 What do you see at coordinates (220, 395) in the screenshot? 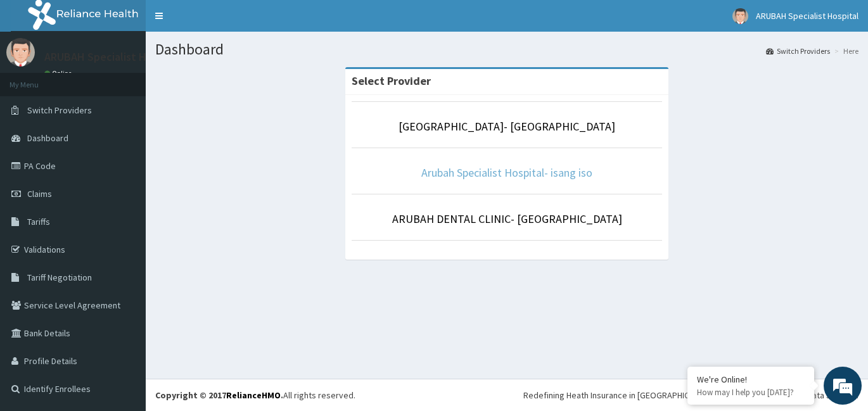
I see `strong: Copyright © 2017 .` at bounding box center [220, 395].